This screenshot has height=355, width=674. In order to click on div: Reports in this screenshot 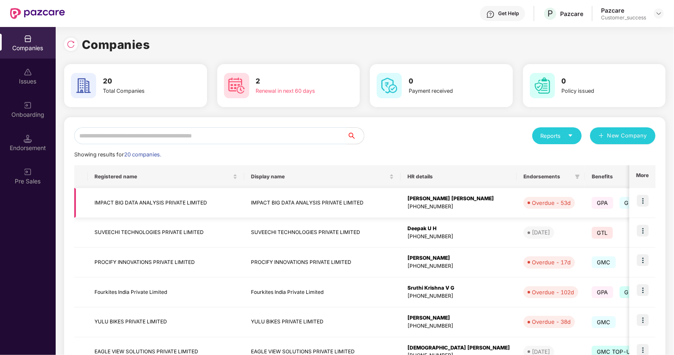, I will do `click(556, 136)`.